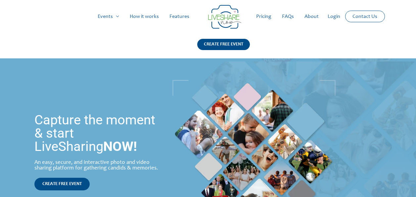 This screenshot has height=197, width=416. I want to click on a: Login, so click(334, 17).